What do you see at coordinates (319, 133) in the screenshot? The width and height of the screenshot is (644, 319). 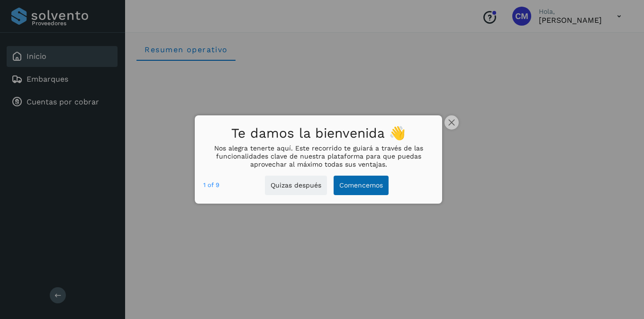 I see `h1: Te damos la bienvenida 👋` at bounding box center [319, 133].